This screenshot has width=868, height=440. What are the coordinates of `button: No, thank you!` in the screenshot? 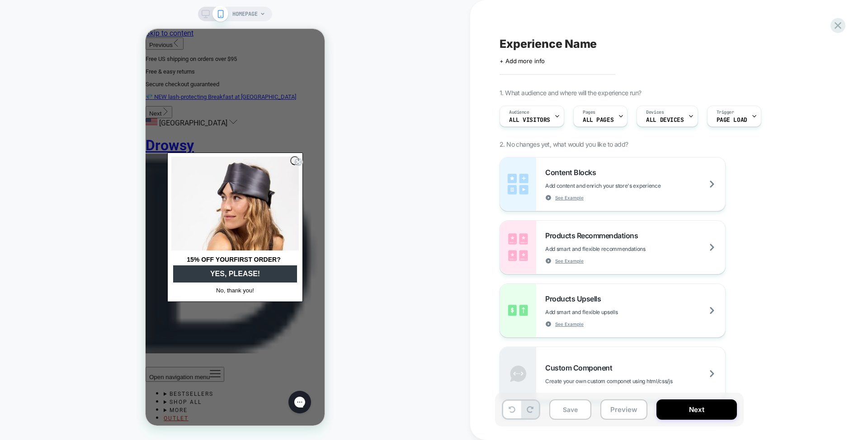 It's located at (89, 262).